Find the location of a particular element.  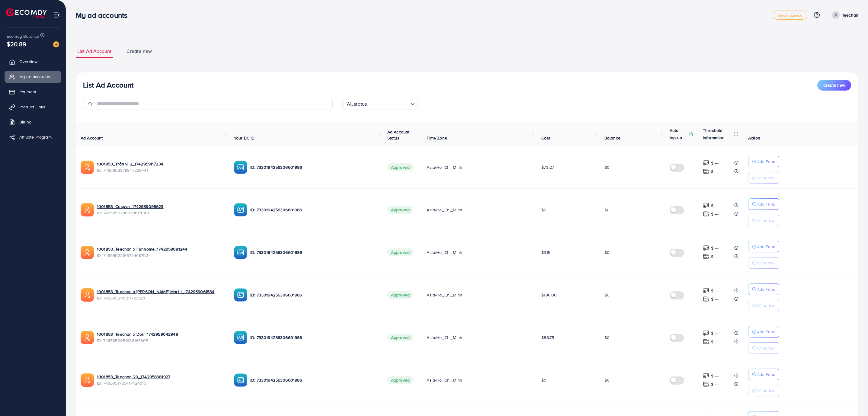

span: List Ad Account is located at coordinates (94, 51).